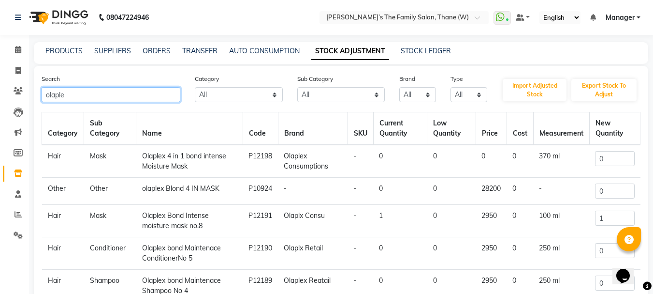 The width and height of the screenshot is (653, 294). I want to click on label: Sub Category, so click(315, 79).